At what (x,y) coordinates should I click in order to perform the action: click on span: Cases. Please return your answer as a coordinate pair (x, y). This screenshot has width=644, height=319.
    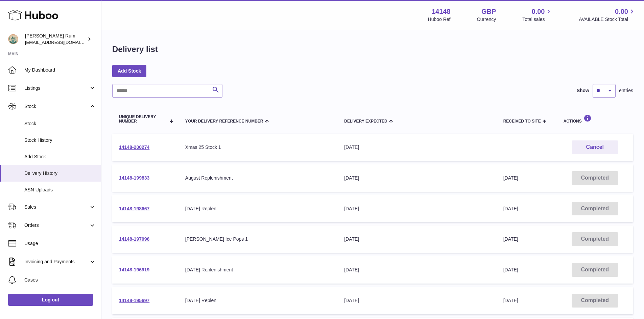
    Looking at the image, I should click on (60, 280).